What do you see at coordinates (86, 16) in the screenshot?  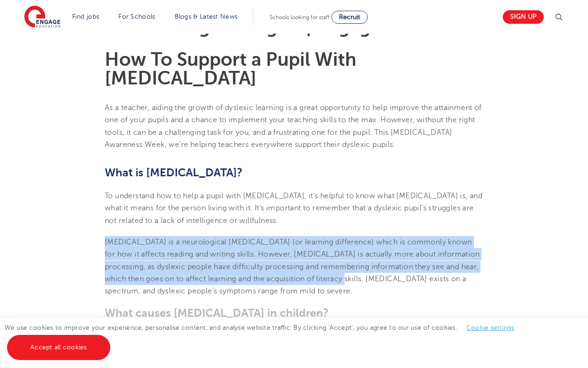 I see `a: Find jobs` at bounding box center [86, 16].